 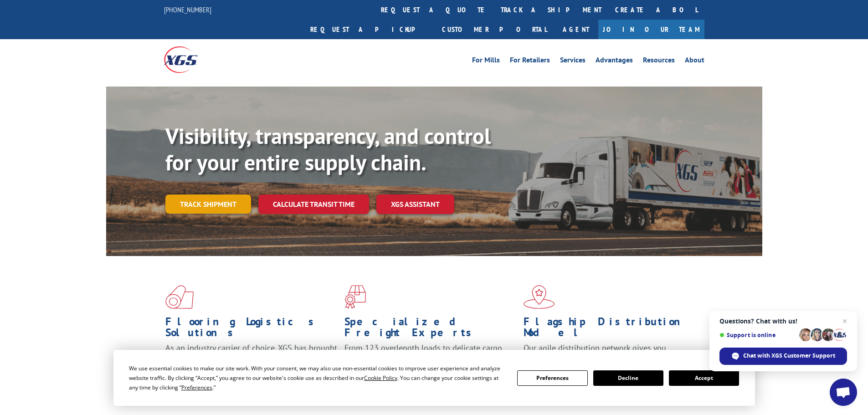 What do you see at coordinates (651, 29) in the screenshot?
I see `a: Join Our Team` at bounding box center [651, 29].